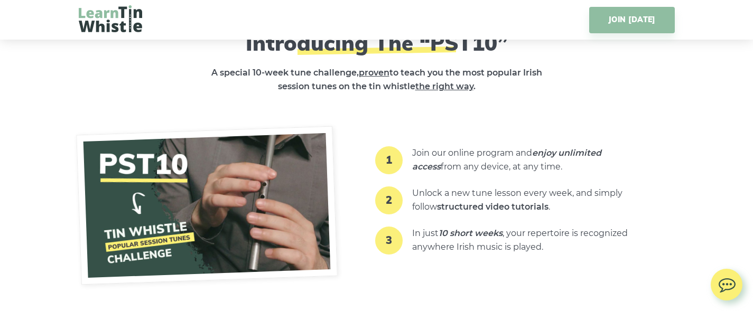  What do you see at coordinates (374, 72) in the screenshot?
I see `span: proven` at bounding box center [374, 72].